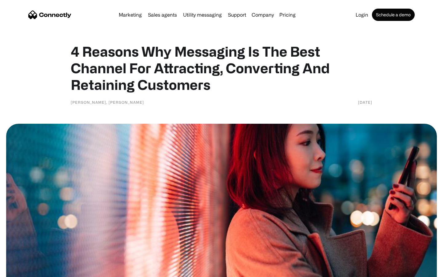 Image resolution: width=443 pixels, height=277 pixels. Describe the element at coordinates (25, 271) in the screenshot. I see `ul: Language list` at that location.